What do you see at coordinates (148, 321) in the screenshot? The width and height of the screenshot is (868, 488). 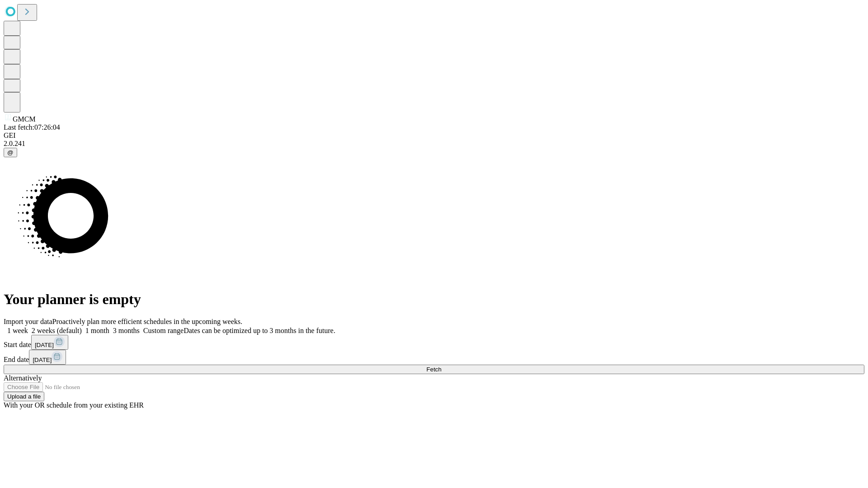 I see `span: Proactively plan more efficient schedules in the upcoming weeks.` at bounding box center [148, 321].